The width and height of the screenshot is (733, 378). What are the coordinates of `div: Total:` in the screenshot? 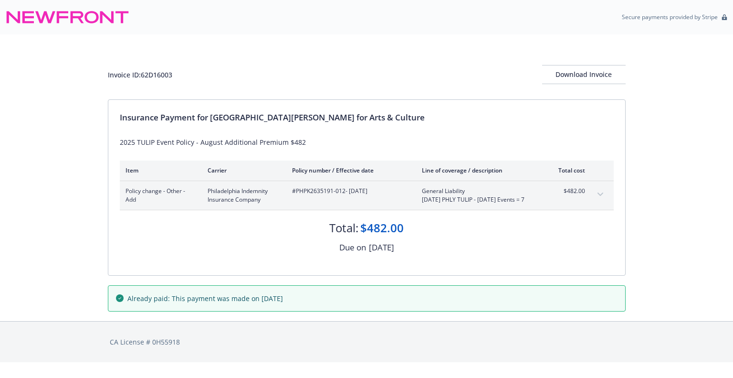 It's located at (344, 228).